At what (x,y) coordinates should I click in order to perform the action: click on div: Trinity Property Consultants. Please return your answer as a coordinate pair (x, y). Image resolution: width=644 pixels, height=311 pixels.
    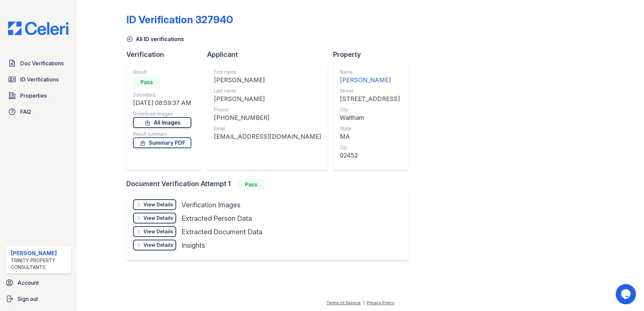
    Looking at the image, I should click on (40, 264).